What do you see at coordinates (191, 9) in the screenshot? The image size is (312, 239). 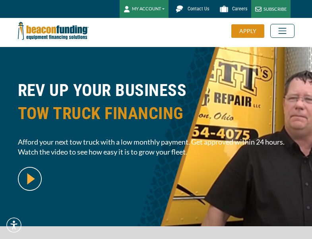 I see `a: Contact Us` at bounding box center [191, 9].